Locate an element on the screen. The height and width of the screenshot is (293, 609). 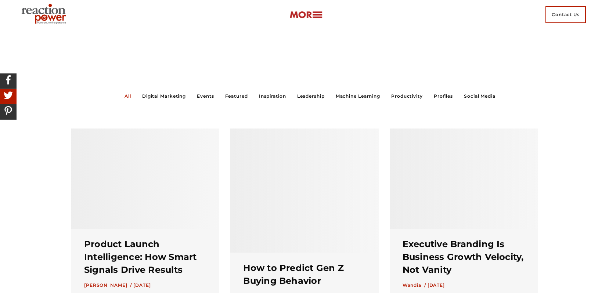
a: Machine Learning is located at coordinates (358, 96).